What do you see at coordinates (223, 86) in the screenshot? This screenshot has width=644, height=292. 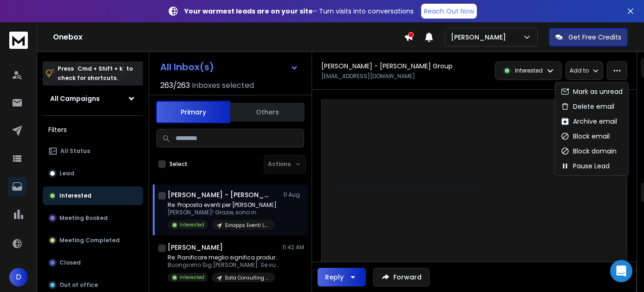 I see `h3: Inboxes selected` at bounding box center [223, 86].